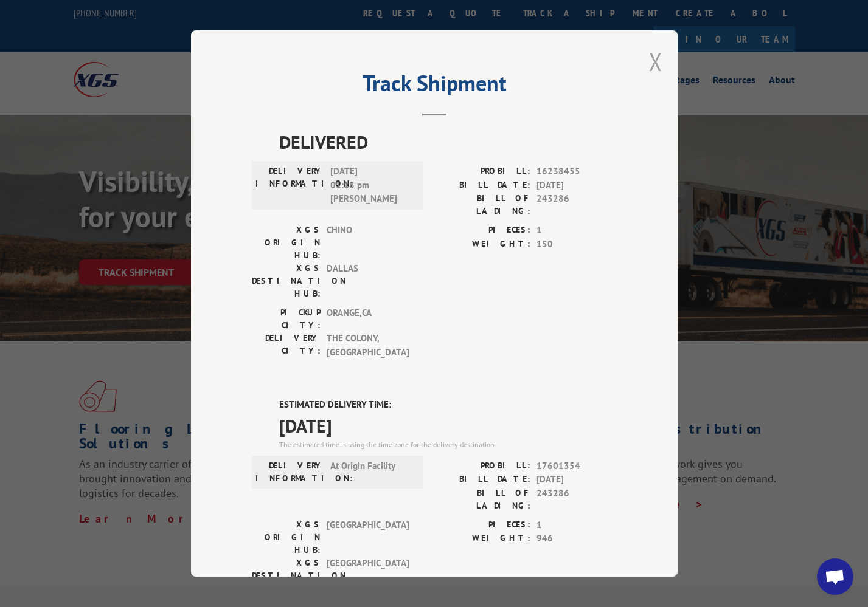  What do you see at coordinates (576, 171) in the screenshot?
I see `span: 16238455` at bounding box center [576, 171].